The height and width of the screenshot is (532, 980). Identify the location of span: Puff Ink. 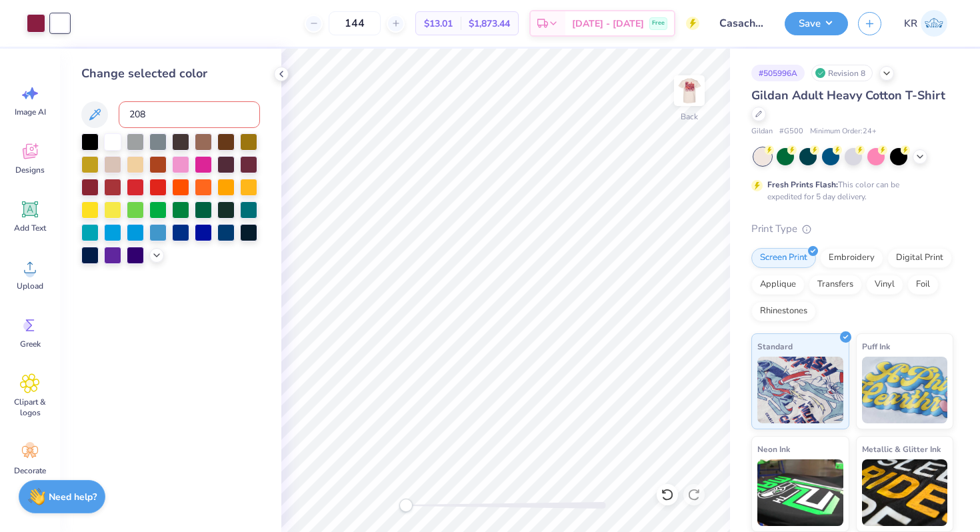
(876, 345).